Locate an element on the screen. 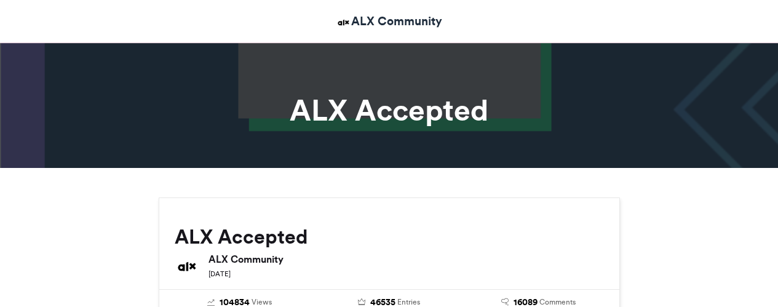  h2: ALX Accepted is located at coordinates (389, 237).